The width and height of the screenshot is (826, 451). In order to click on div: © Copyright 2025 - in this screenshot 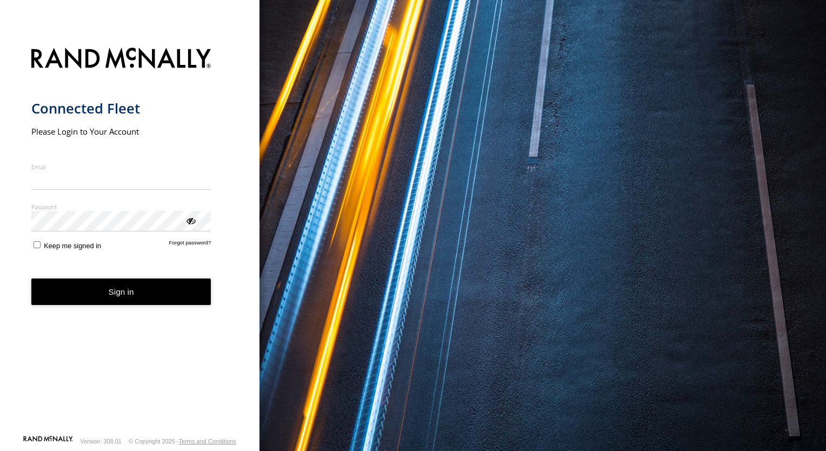, I will do `click(182, 441)`.